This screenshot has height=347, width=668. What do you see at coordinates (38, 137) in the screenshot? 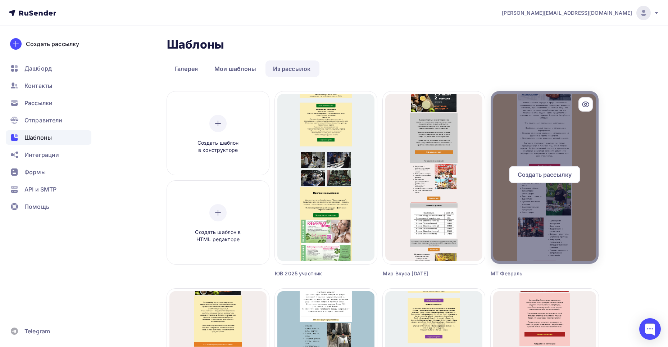
I see `span: Шаблоны` at bounding box center [38, 137].